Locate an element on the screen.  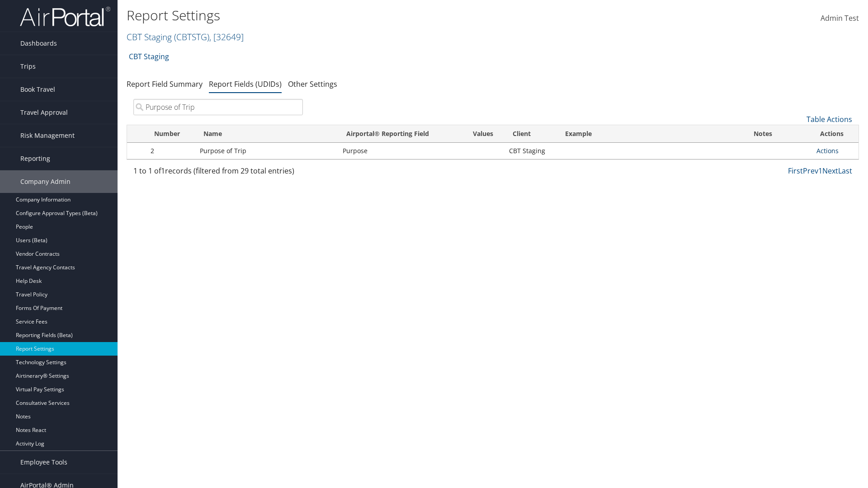
span: Travel Approval is located at coordinates (44, 112).